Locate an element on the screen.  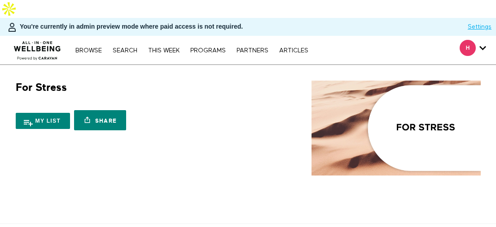
h1: For Stress is located at coordinates (41, 87).